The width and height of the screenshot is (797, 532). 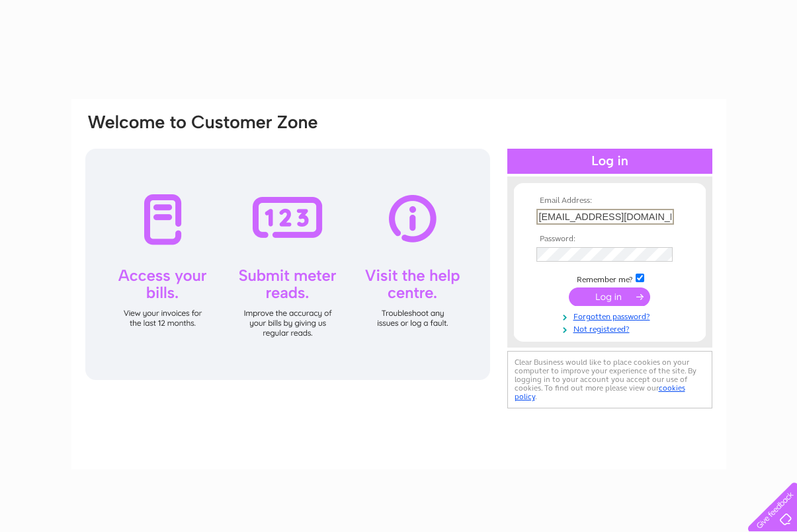 I want to click on td: Remember me?, so click(x=610, y=278).